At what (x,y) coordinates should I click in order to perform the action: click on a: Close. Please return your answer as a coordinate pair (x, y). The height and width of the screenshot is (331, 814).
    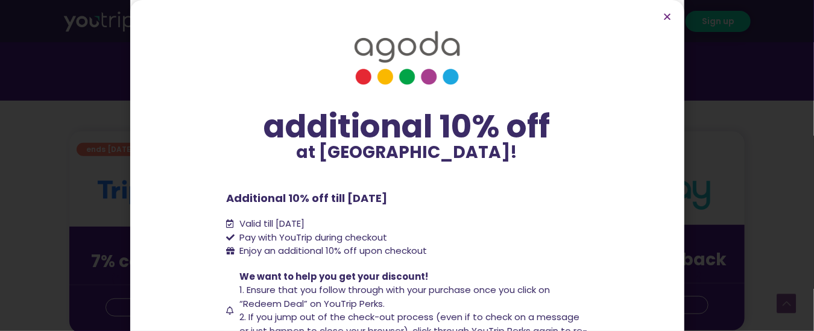
    Looking at the image, I should click on (668, 16).